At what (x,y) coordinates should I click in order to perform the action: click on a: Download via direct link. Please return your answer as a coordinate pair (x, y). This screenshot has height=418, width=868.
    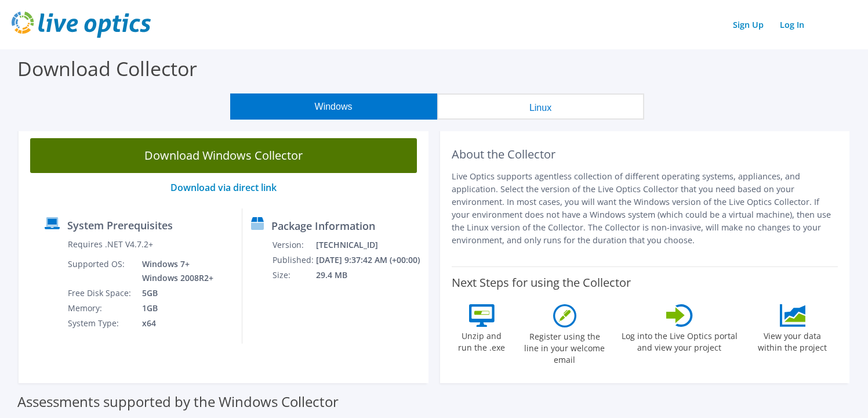
    Looking at the image, I should click on (223, 188).